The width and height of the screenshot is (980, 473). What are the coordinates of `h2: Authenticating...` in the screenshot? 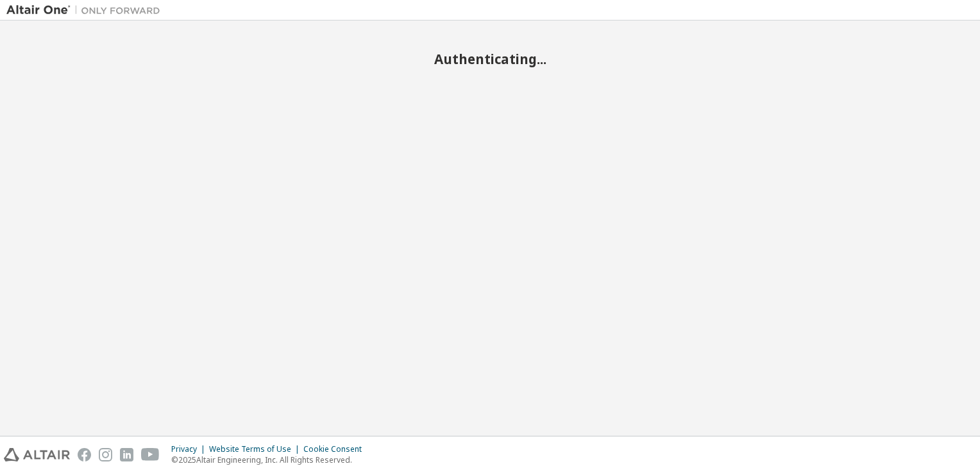 It's located at (490, 59).